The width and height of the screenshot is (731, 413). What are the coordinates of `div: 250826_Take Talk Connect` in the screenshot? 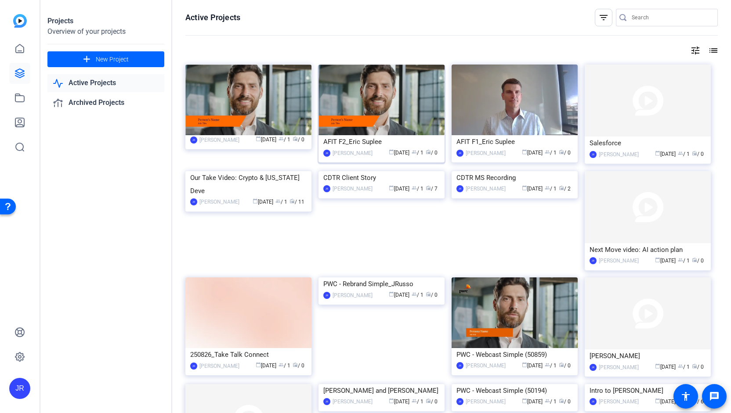 It's located at (248, 355).